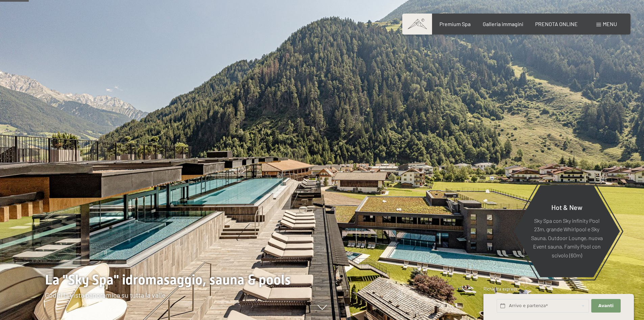  I want to click on a: Premium Spa, so click(455, 24).